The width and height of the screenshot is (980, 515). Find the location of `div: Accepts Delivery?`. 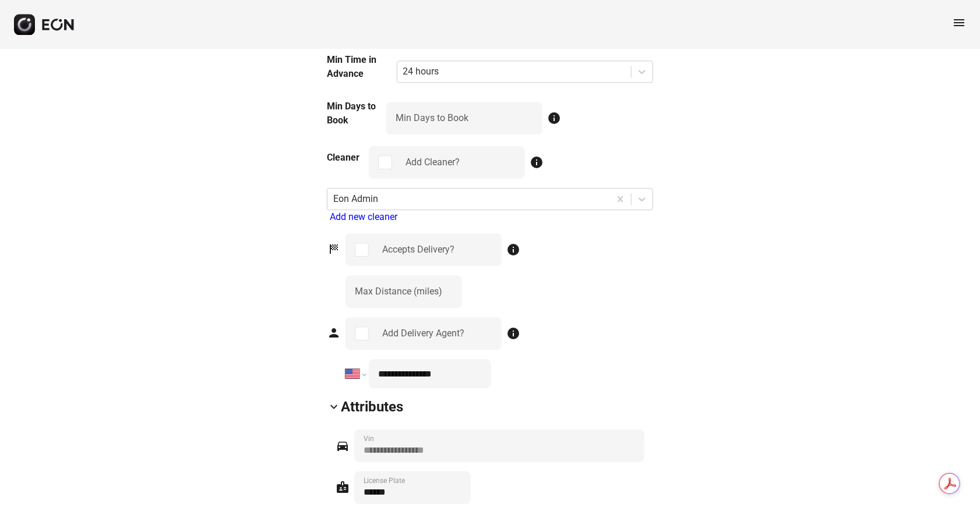

div: Accepts Delivery? is located at coordinates (418, 250).